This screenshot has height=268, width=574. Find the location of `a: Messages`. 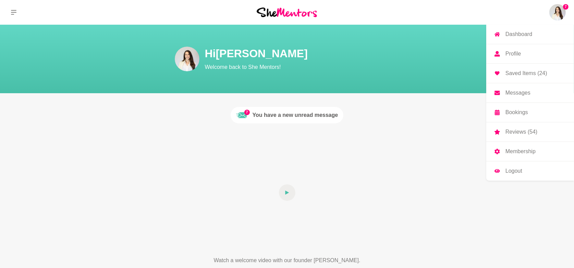

a: Messages is located at coordinates (530, 93).